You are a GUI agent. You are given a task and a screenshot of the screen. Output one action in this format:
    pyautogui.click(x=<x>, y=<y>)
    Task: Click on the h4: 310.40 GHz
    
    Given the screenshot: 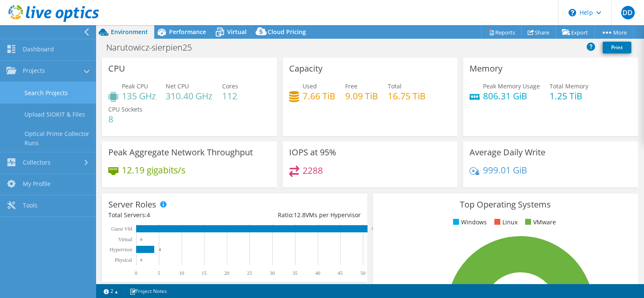 What is the action you would take?
    pyautogui.click(x=188, y=96)
    